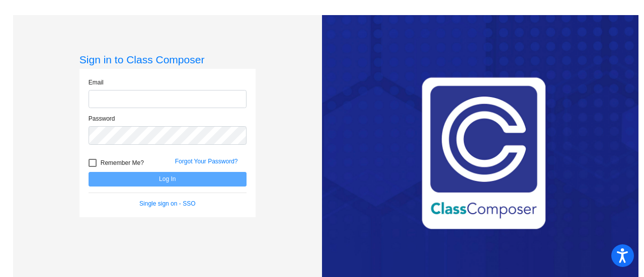 The image size is (644, 277). What do you see at coordinates (96, 82) in the screenshot?
I see `label: Email` at bounding box center [96, 82].